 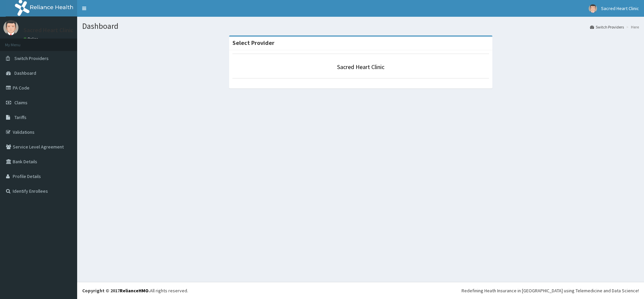 What do you see at coordinates (361, 26) in the screenshot?
I see `h1: Dashboard` at bounding box center [361, 26].